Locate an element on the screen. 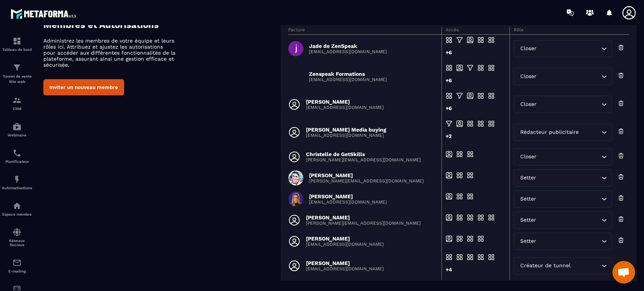  div: +2 is located at coordinates (449, 138).